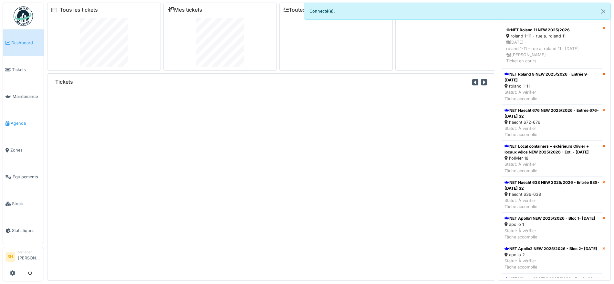  Describe the element at coordinates (458, 11) in the screenshot. I see `div: Connecté(e).` at that location.